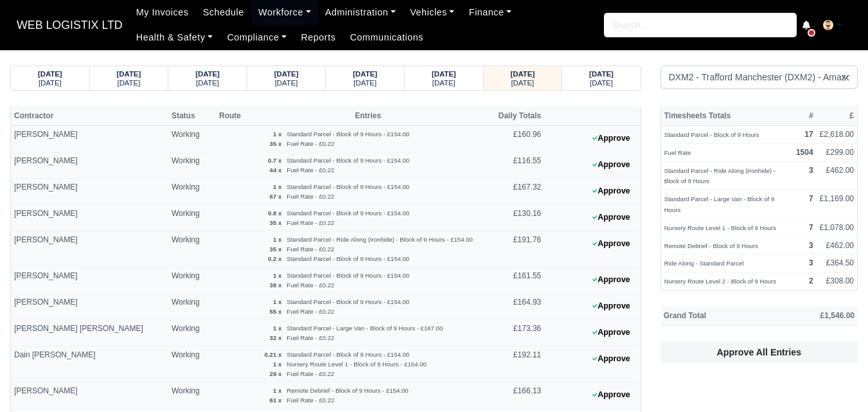 This screenshot has width=868, height=412. What do you see at coordinates (275, 285) in the screenshot?
I see `strong: 38 x` at bounding box center [275, 285].